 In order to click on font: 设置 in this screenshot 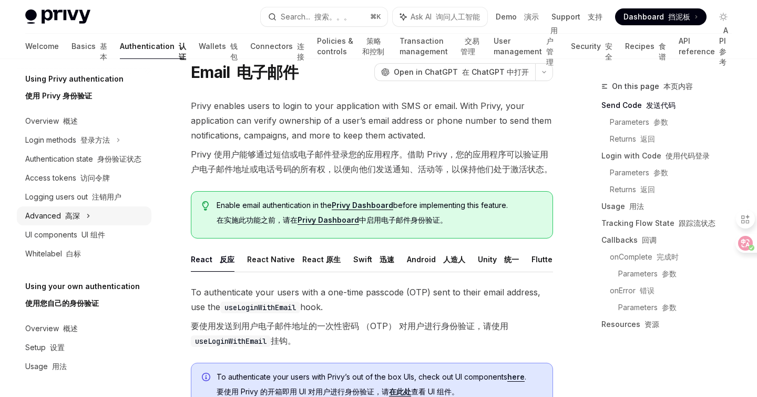, I will do `click(57, 347)`.